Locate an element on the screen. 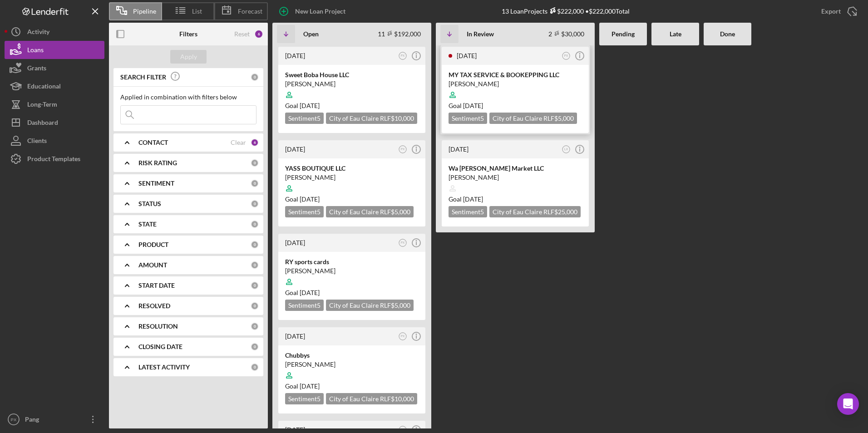  a: Dashboard is located at coordinates (54, 122).